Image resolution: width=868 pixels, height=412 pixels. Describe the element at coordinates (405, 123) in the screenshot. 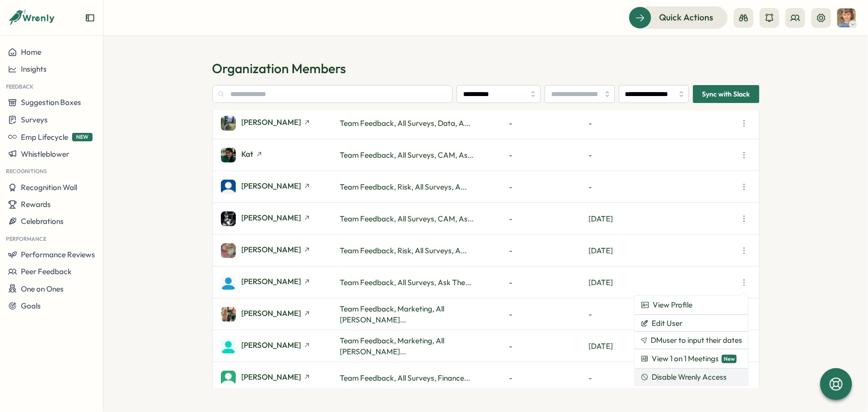

I see `span: Team Feedback, All Surveys, Data, A...` at that location.